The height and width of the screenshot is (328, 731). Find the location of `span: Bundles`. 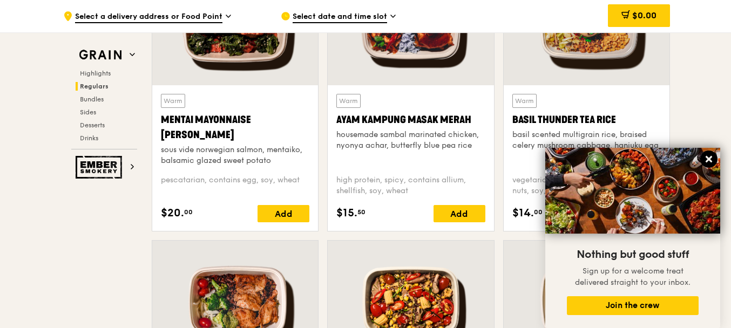

span: Bundles is located at coordinates (92, 99).